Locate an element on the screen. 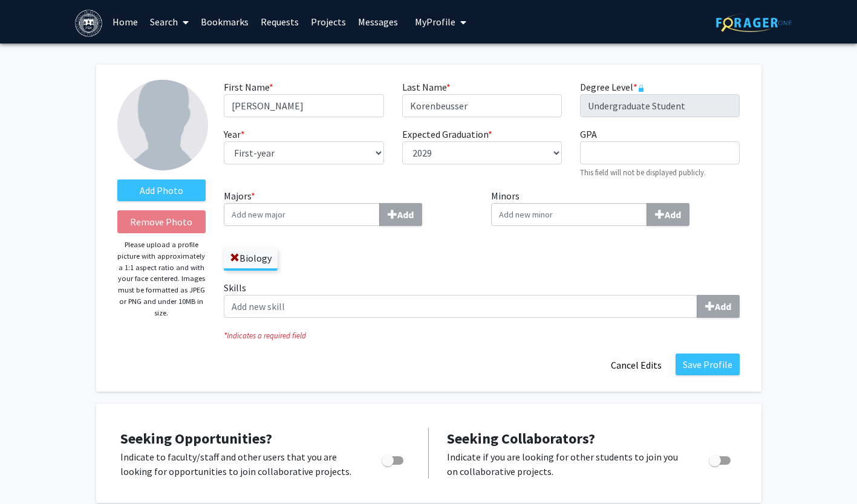 This screenshot has height=504, width=857. button: Remove Photo is located at coordinates (161, 222).